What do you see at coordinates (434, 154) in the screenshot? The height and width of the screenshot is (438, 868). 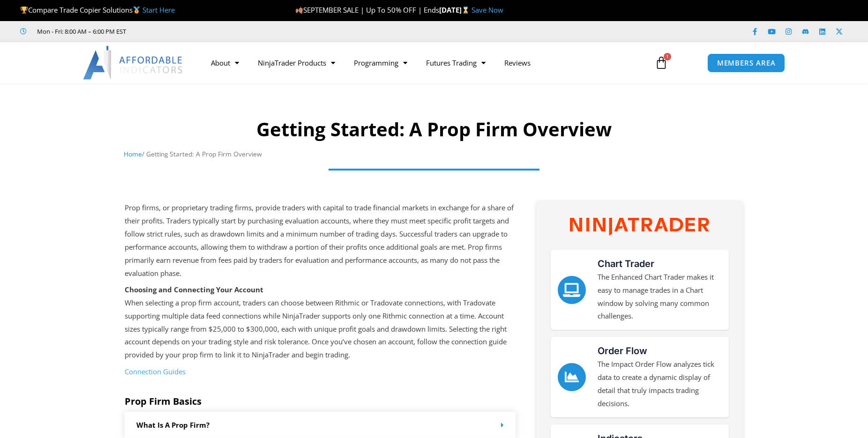 I see `nav: Breadcrumb` at bounding box center [434, 154].